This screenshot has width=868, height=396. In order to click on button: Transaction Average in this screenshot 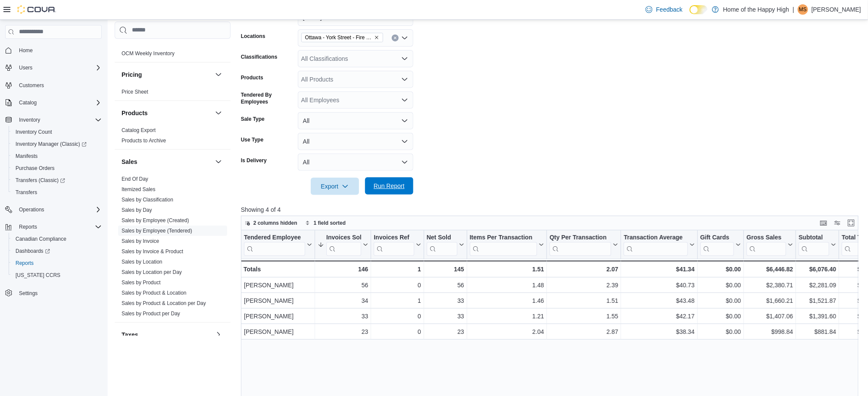, I will do `click(659, 244)`.